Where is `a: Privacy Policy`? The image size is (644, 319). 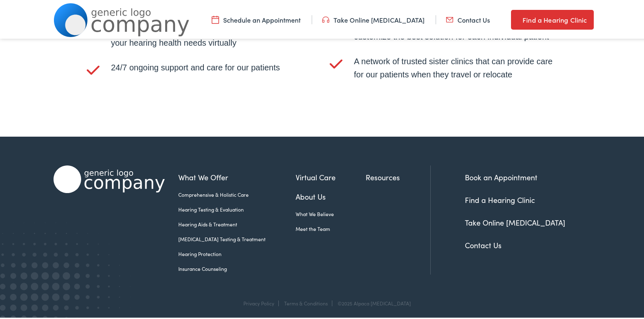
a: Privacy Policy is located at coordinates (259, 302).